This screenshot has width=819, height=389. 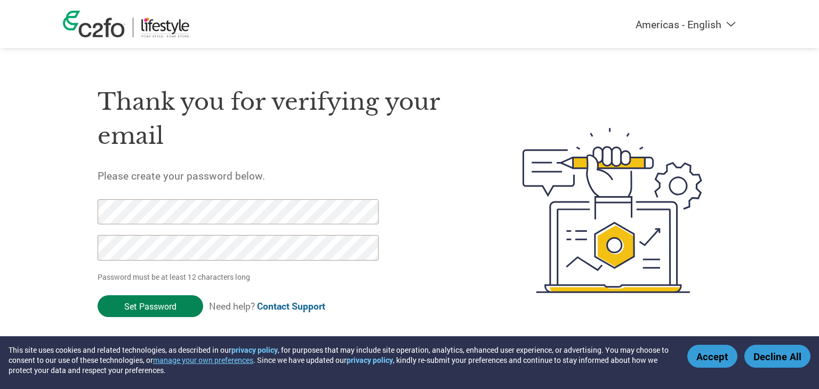 I want to click on button: Accept, so click(x=713, y=356).